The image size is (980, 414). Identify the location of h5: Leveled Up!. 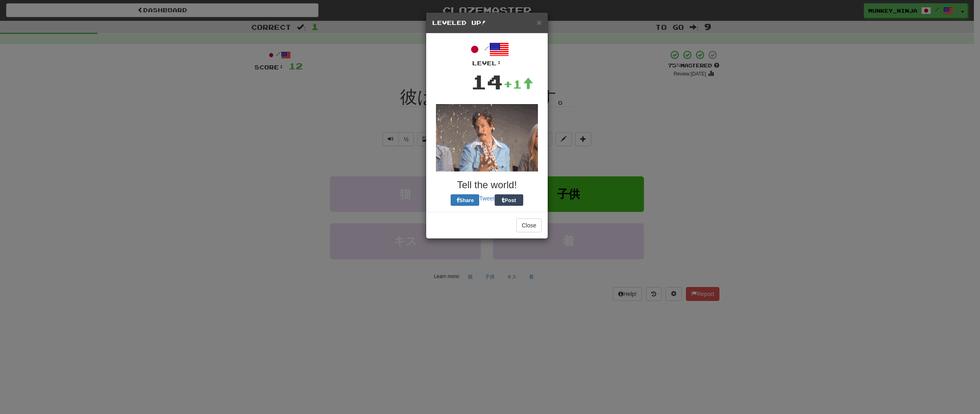
(487, 23).